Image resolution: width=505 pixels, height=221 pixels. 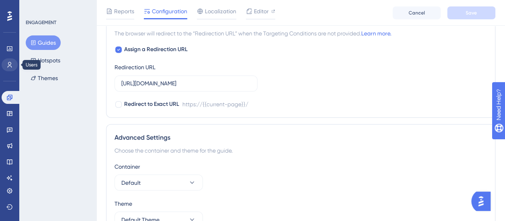 What do you see at coordinates (44, 78) in the screenshot?
I see `button: Themes` at bounding box center [44, 78].